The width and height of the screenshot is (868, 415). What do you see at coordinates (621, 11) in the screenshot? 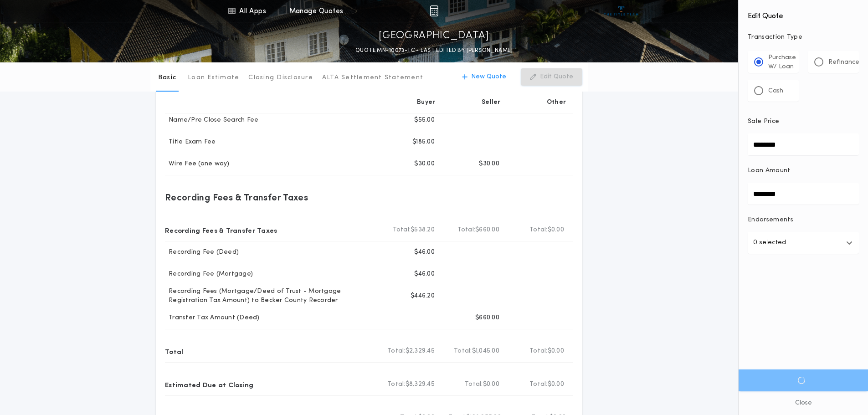
I see `img: vs-icon` at bounding box center [621, 11].